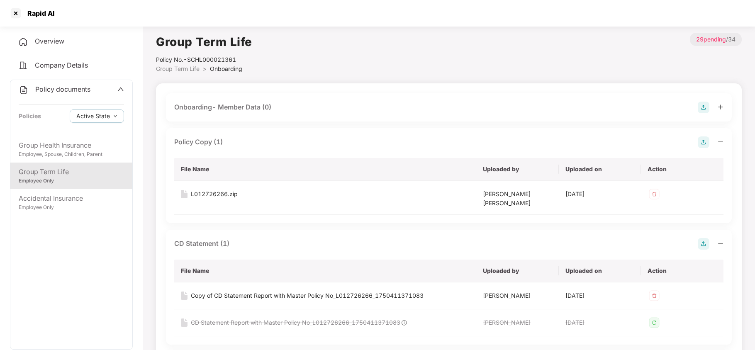 The image size is (755, 350). I want to click on span: Company Details, so click(61, 65).